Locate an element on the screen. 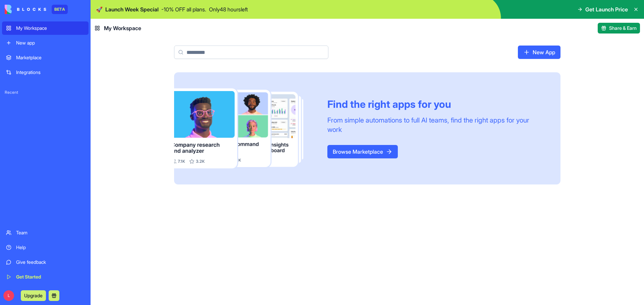  img: logo is located at coordinates (25, 9).